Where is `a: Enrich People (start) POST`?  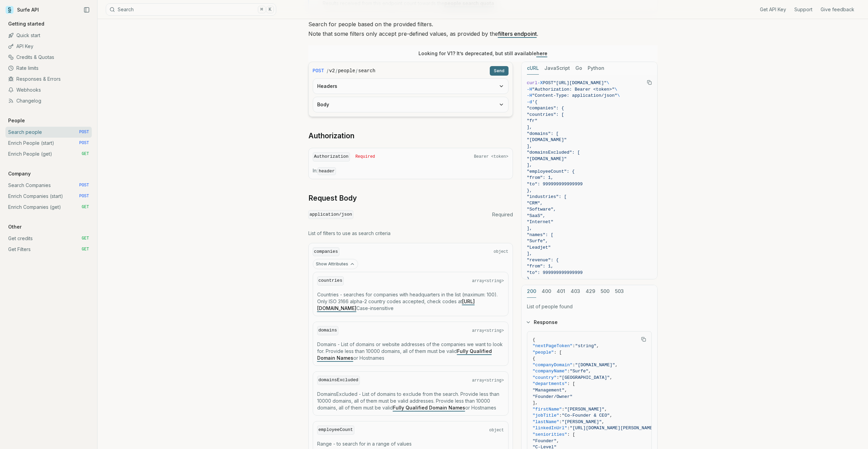
a: Enrich People (start) POST is located at coordinates (48, 143).